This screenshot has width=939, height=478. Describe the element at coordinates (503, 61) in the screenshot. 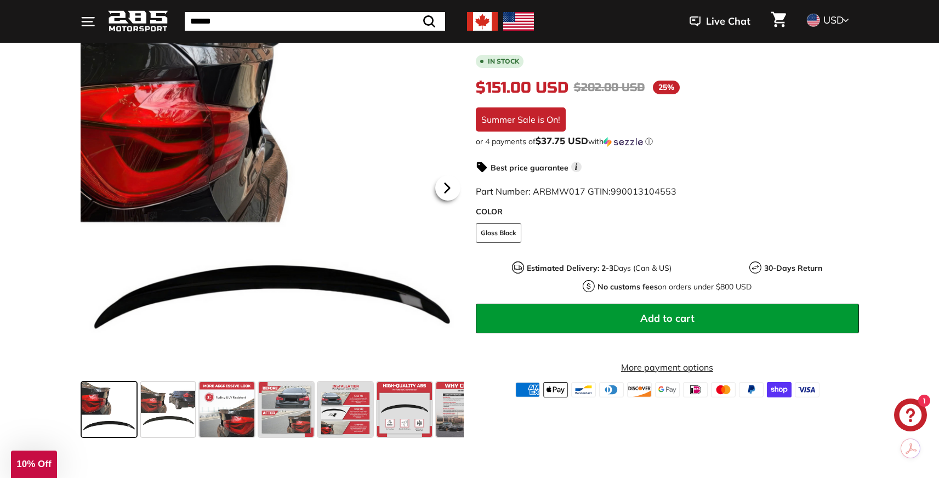

I see `b: In stock` at that location.